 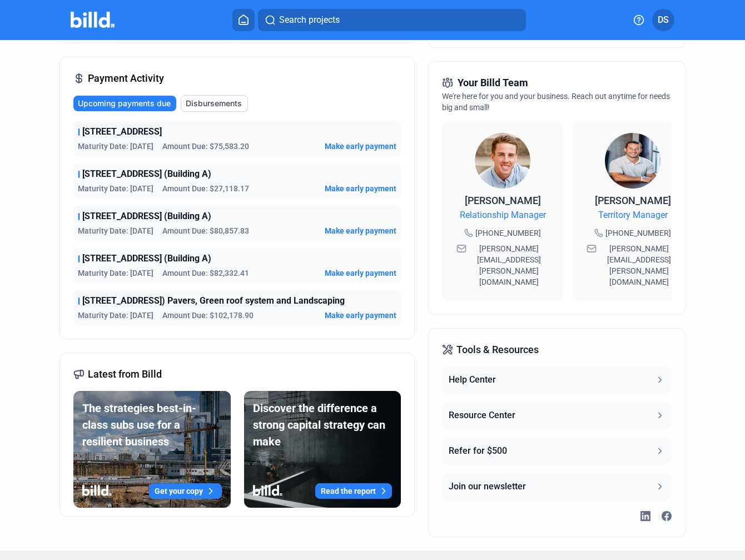 I want to click on button: Upcoming payments due, so click(x=125, y=103).